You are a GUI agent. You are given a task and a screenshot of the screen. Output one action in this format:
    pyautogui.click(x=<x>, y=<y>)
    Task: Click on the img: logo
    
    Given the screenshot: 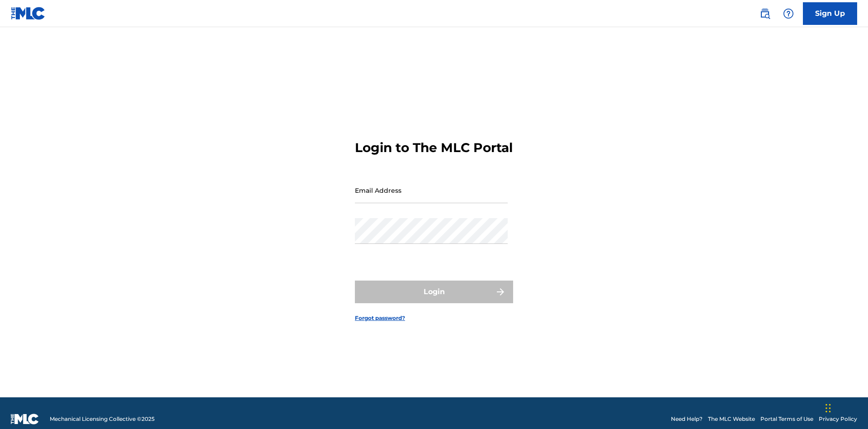 What is the action you would take?
    pyautogui.click(x=25, y=419)
    